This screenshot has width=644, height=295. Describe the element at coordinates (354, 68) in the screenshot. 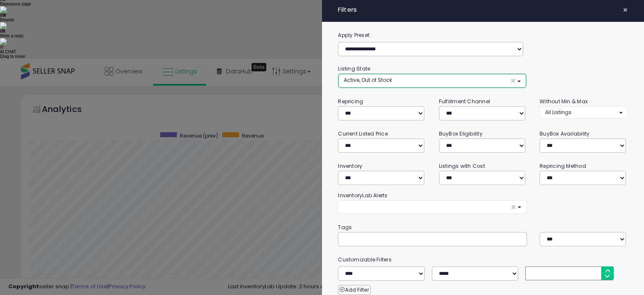

I see `small: Listing State` at that location.